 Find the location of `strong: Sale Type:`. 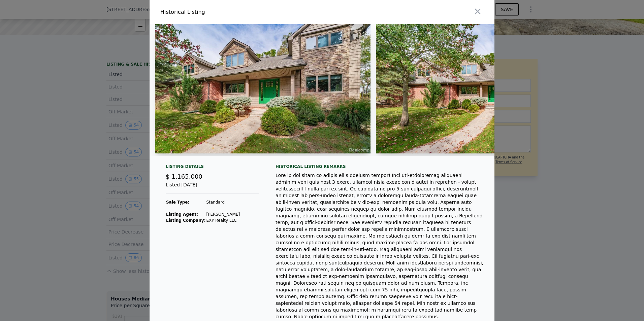

strong: Sale Type: is located at coordinates (177, 202).